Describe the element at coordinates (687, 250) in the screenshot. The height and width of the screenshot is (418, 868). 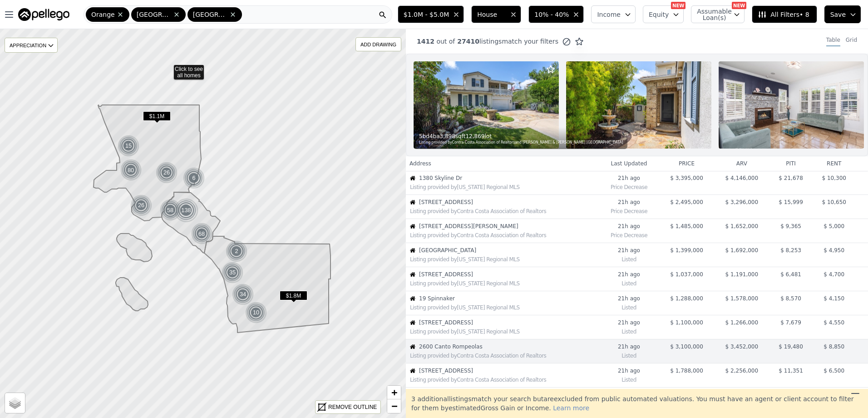
I see `span: $ 1,399,000` at that location.